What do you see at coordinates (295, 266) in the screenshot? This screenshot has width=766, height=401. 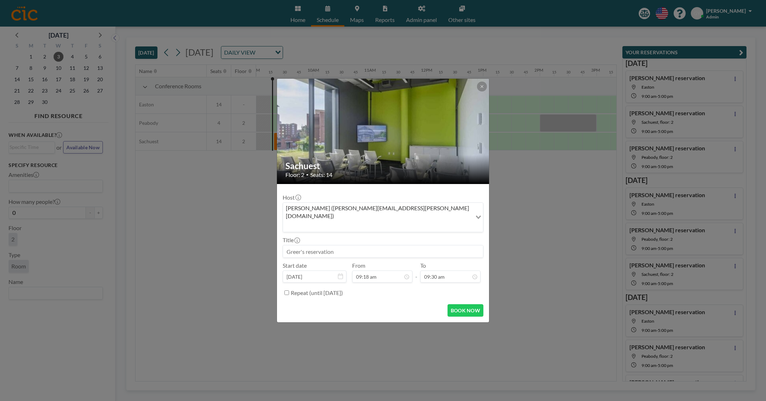 I see `label: Start date` at bounding box center [295, 266].